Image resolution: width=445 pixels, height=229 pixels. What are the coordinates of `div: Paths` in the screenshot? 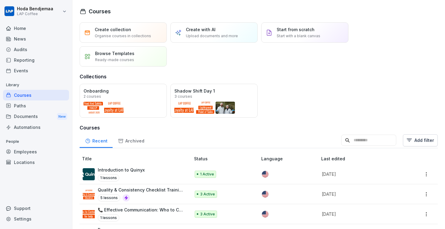 It's located at (36, 106).